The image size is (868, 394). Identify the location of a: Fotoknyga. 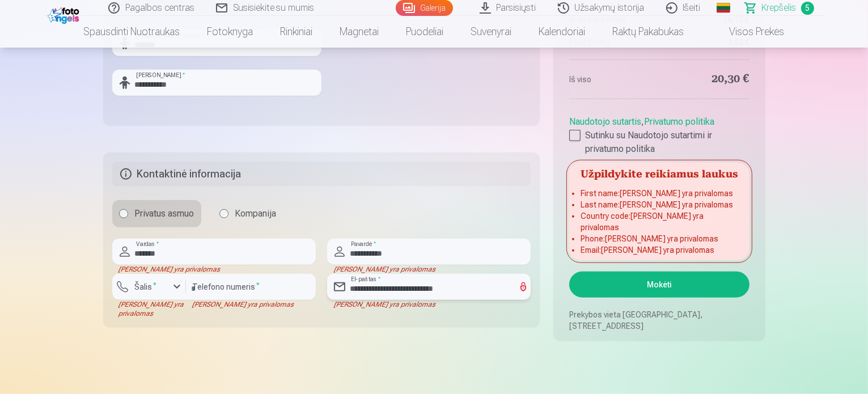
(231, 31).